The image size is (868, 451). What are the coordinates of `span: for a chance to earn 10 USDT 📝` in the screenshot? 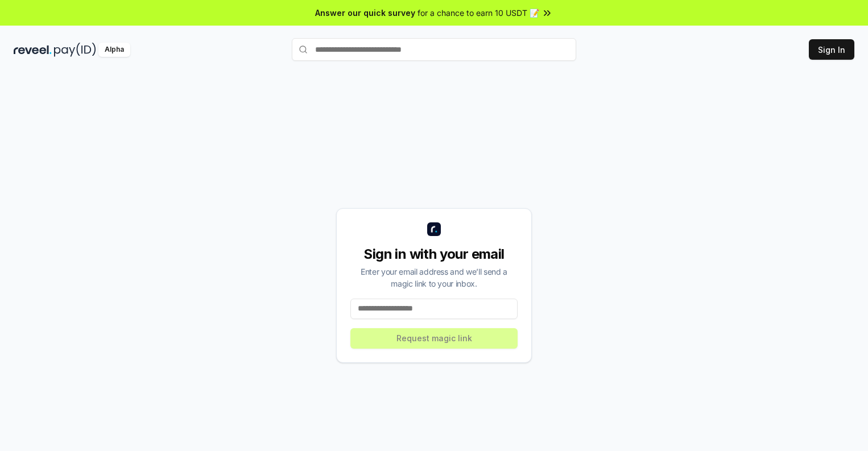 It's located at (479, 13).